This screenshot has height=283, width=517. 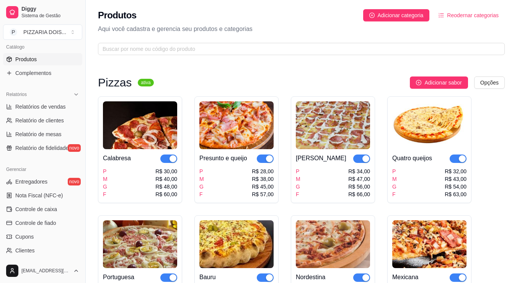 What do you see at coordinates (119, 278) in the screenshot?
I see `div: Portuguesa` at bounding box center [119, 278].